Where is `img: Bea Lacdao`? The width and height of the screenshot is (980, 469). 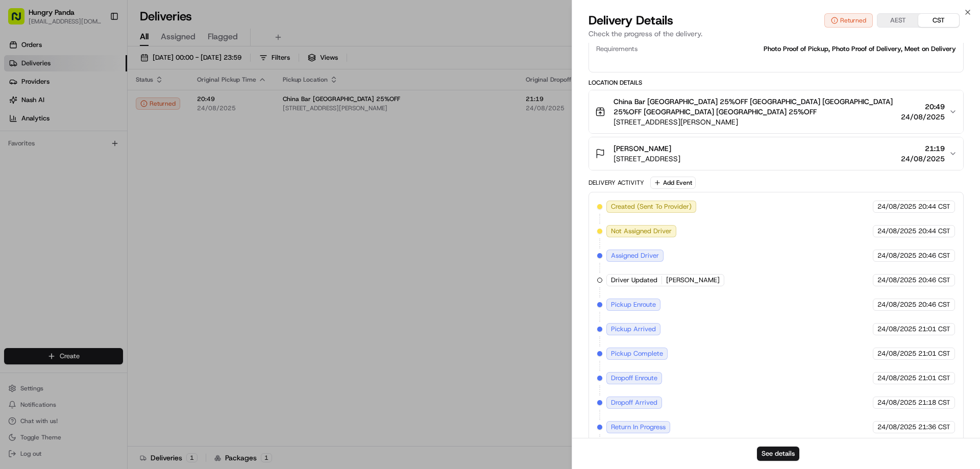 img: Bea Lacdao is located at coordinates (18, 157).